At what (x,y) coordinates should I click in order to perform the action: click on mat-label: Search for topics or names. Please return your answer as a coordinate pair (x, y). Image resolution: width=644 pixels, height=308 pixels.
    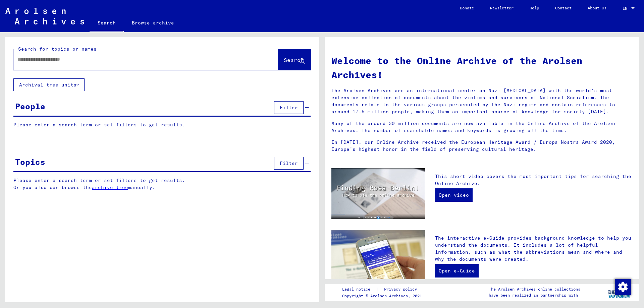
    Looking at the image, I should click on (57, 49).